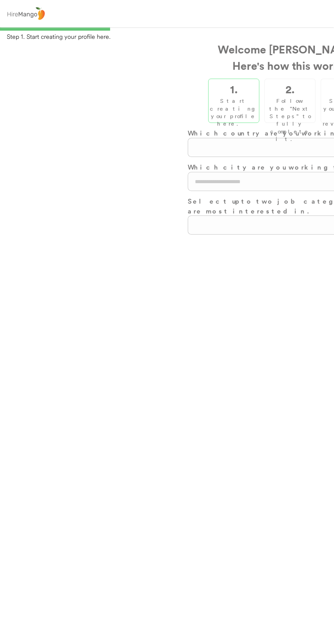 The width and height of the screenshot is (334, 622). I want to click on div: Follow the "Next Steps" to fully complete it., so click(290, 120).